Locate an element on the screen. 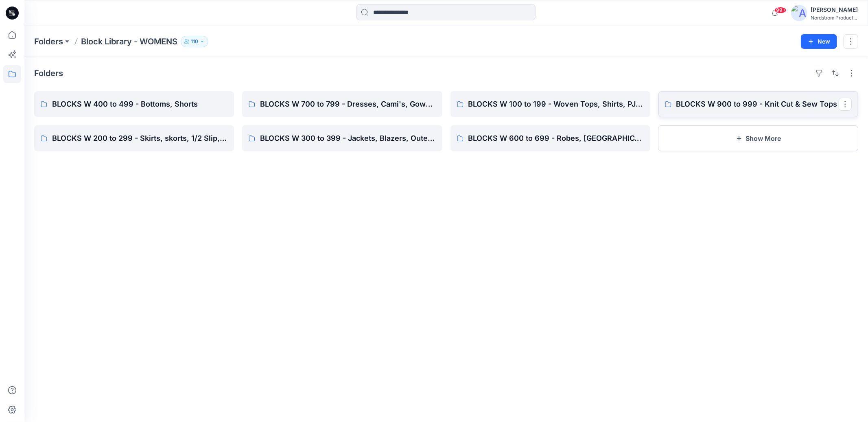  p: 110 is located at coordinates (194, 41).